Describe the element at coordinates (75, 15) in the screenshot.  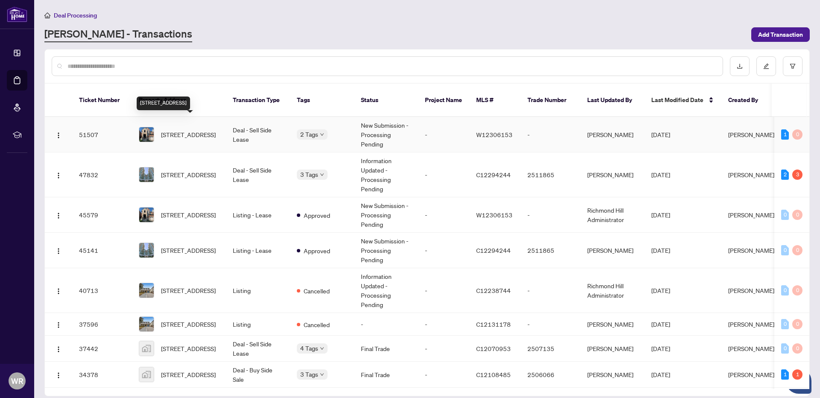
I see `span: Deal Processing` at that location.